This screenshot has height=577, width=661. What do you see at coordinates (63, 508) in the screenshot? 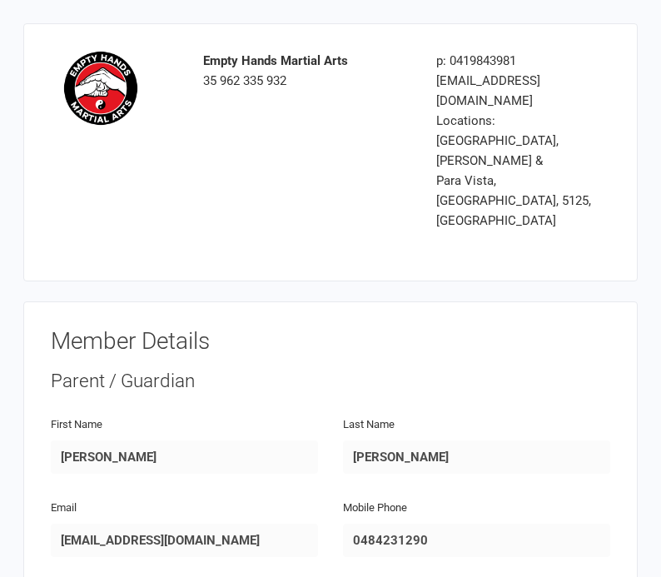
I see `label: Email` at bounding box center [63, 508].